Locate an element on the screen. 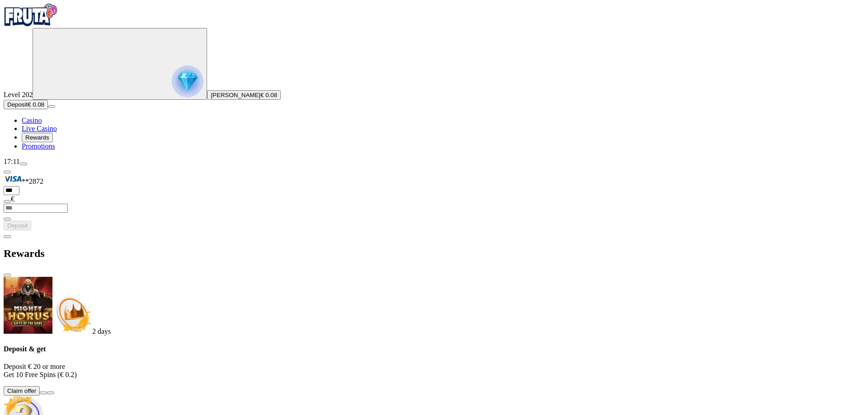 The width and height of the screenshot is (868, 415). img: Deposit bonus icon is located at coordinates (72, 314).